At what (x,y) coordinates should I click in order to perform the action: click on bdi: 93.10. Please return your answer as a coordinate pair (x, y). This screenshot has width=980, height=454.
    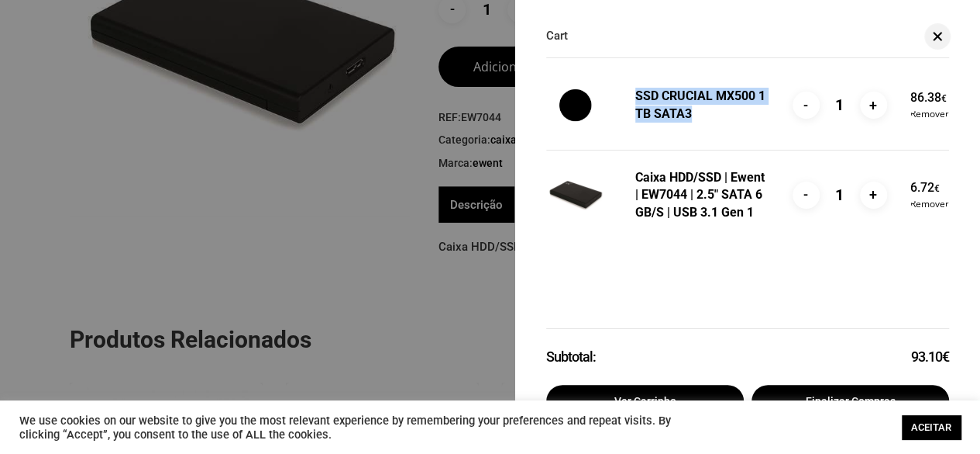
    Looking at the image, I should click on (930, 356).